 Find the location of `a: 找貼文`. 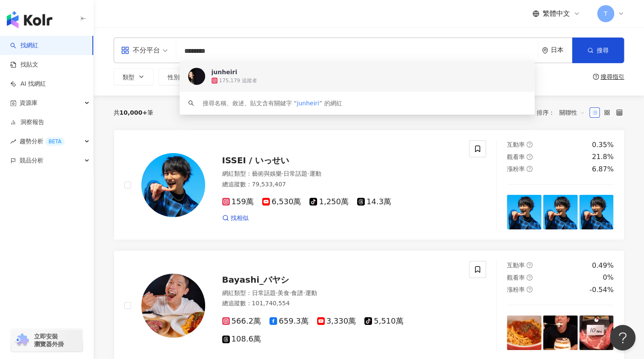

a: 找貼文 is located at coordinates (24, 65).